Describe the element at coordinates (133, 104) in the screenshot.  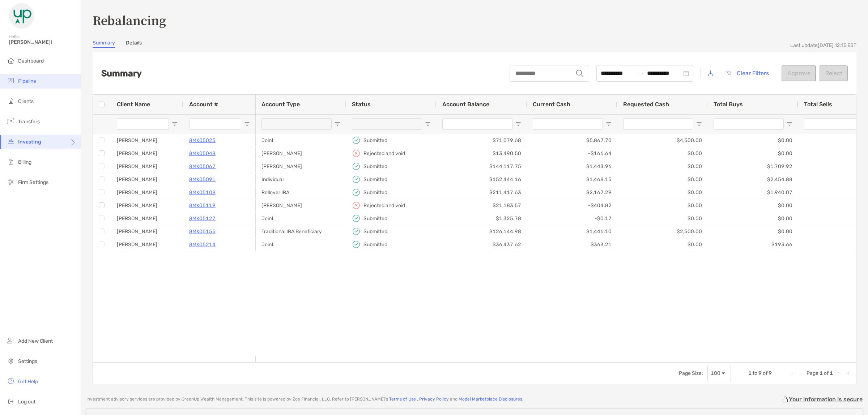
I see `span: Client Name` at that location.